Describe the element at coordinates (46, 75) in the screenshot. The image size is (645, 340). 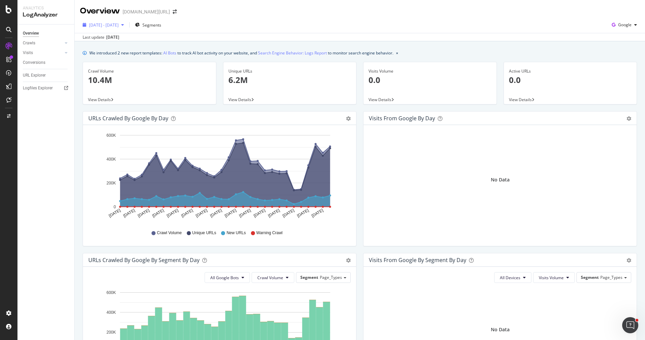
I see `a: URL Explorer` at that location.